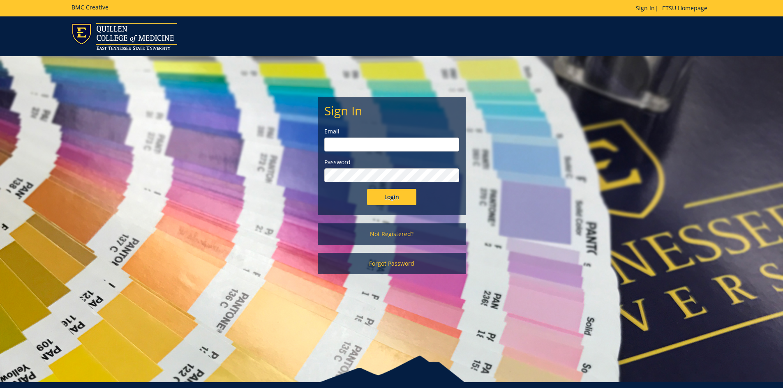  I want to click on h5: BMC Creative, so click(90, 7).